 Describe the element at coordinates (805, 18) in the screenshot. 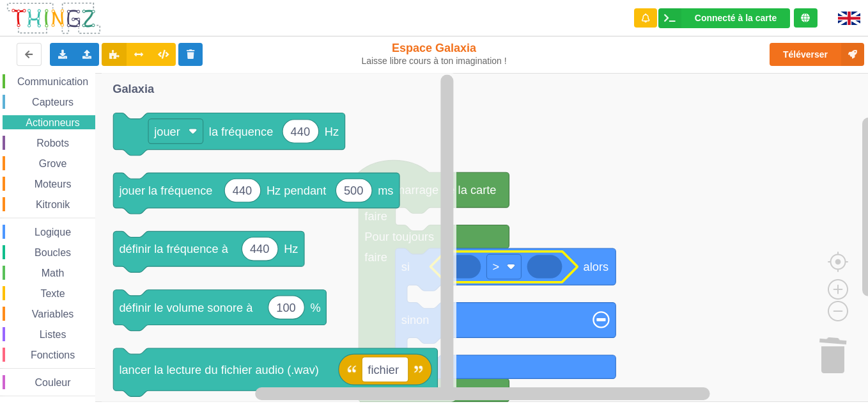

I see `div: Tu es connecté au serveur de création de Thingz` at that location.